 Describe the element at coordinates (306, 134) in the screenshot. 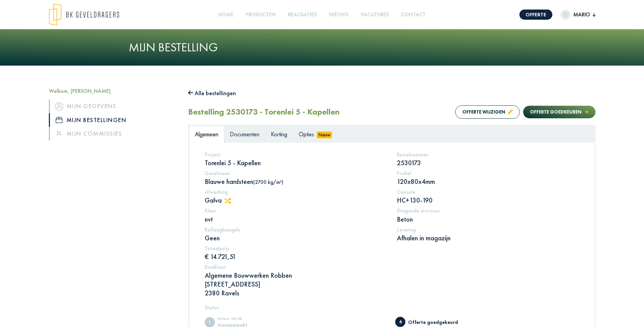

I see `span: Opties` at that location.